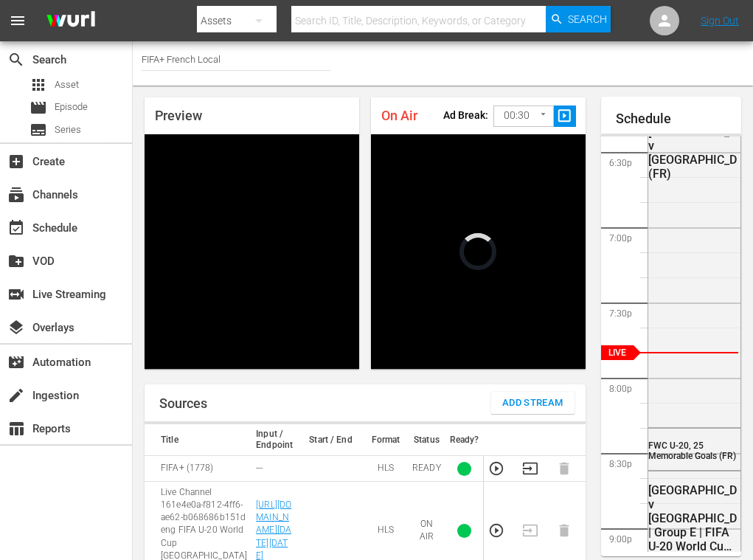  Describe the element at coordinates (386, 469) in the screenshot. I see `td: HLS` at that location.